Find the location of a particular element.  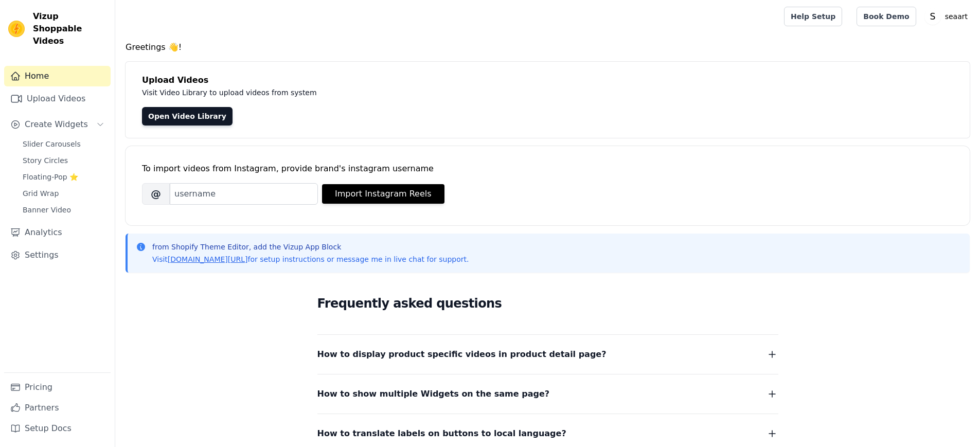

a: Book Demo is located at coordinates (886, 17).